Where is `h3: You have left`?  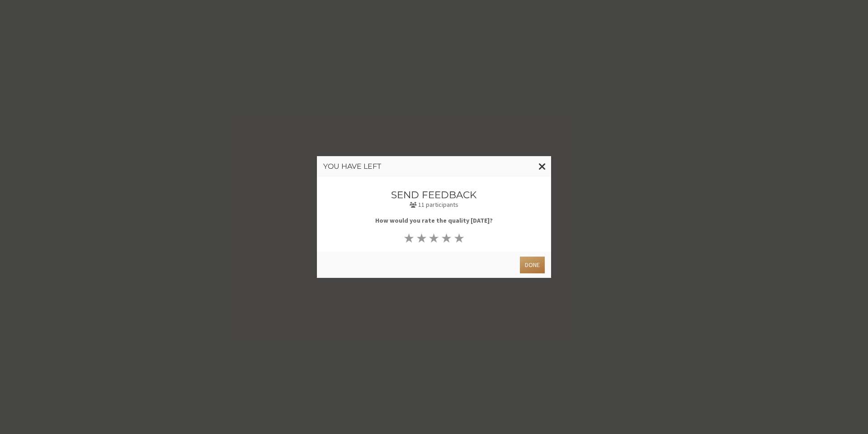 h3: You have left is located at coordinates (434, 167).